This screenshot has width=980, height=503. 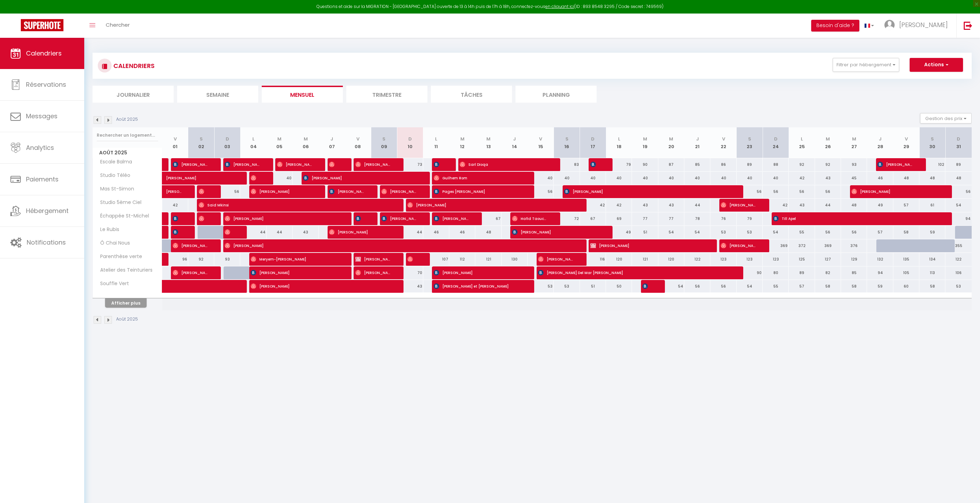 I want to click on div: 112, so click(x=462, y=259).